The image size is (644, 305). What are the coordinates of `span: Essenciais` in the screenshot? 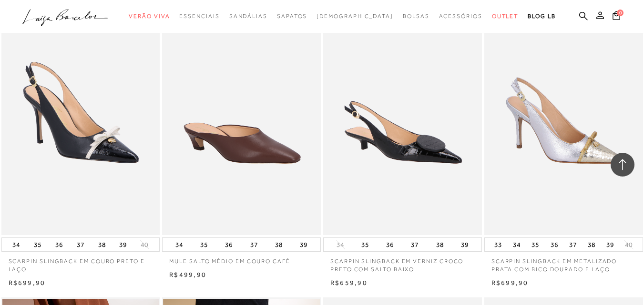 It's located at (199, 16).